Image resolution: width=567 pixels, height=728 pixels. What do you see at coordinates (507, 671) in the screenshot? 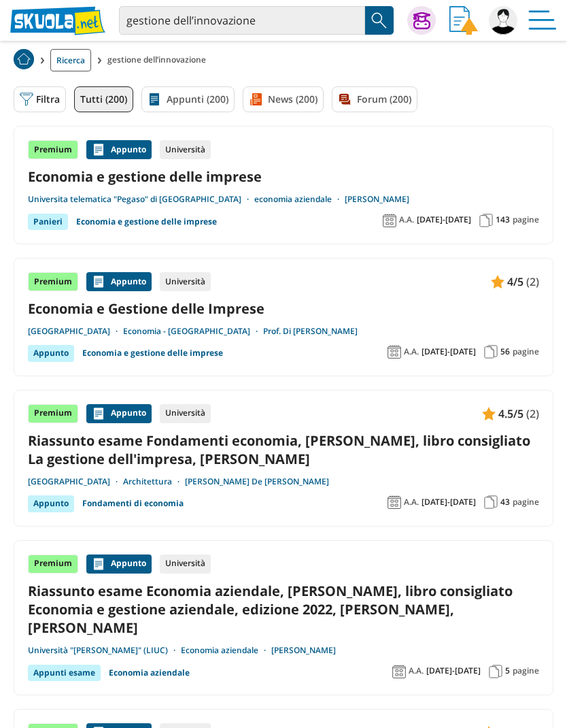
I see `span: 5` at bounding box center [507, 671].